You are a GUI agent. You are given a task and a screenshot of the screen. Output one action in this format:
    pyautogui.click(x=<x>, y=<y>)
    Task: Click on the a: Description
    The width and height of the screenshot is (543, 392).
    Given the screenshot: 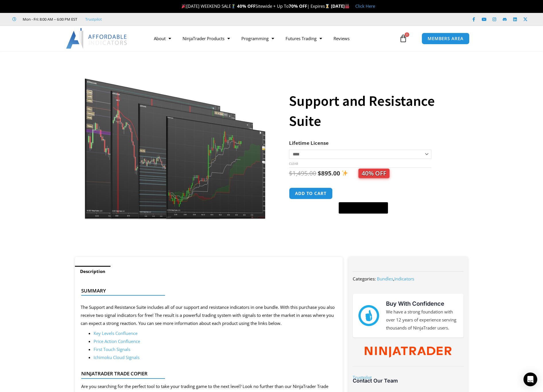 What is the action you would take?
    pyautogui.click(x=93, y=271)
    